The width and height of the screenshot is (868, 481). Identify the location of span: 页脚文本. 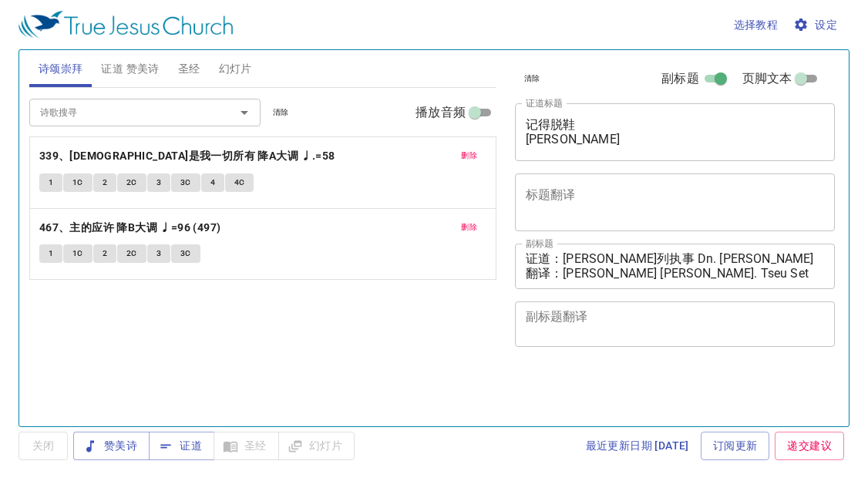
(766, 78).